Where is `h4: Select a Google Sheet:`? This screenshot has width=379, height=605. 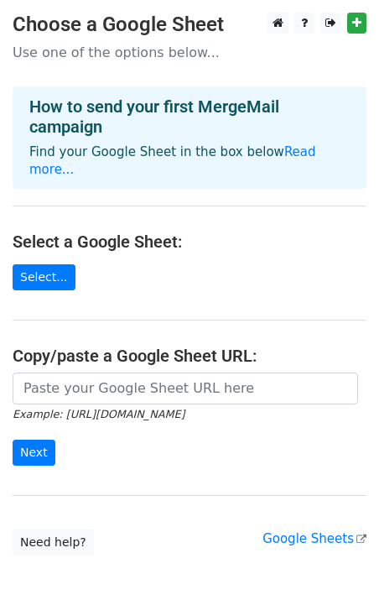
h4: Select a Google Sheet: is located at coordinates (190, 242).